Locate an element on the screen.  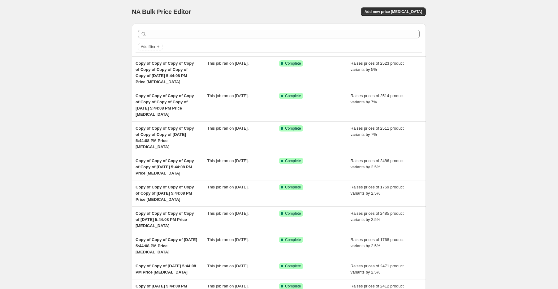
span: Raises prices of 2523 product variants by 5% is located at coordinates (377, 66).